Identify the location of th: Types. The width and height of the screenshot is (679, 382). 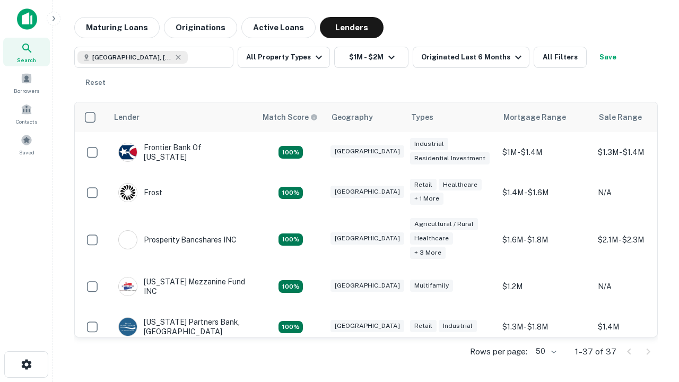
(451, 117).